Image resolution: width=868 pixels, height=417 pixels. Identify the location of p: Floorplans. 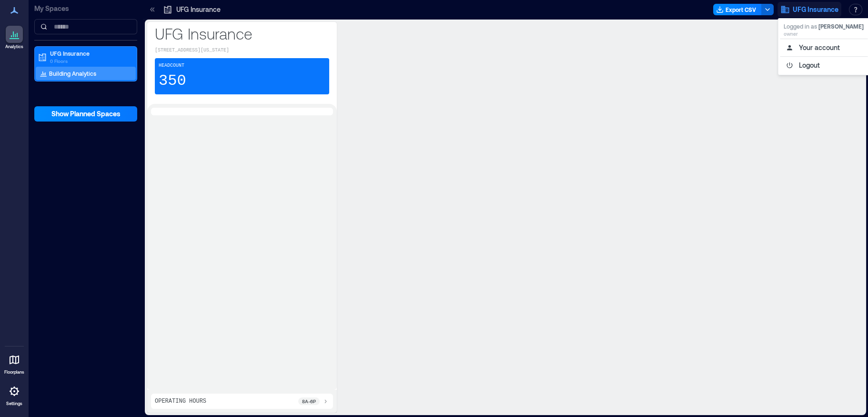
(14, 373).